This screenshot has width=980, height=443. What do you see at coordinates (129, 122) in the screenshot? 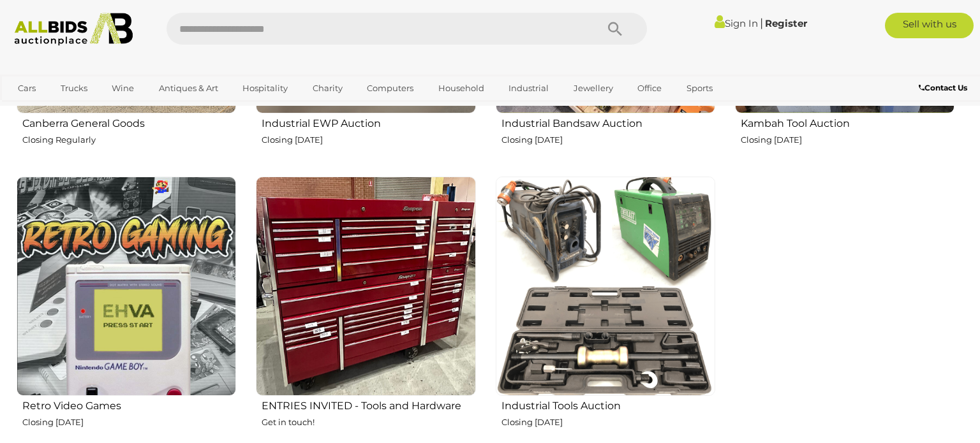
I see `h2: Canberra General Goods` at bounding box center [129, 122].